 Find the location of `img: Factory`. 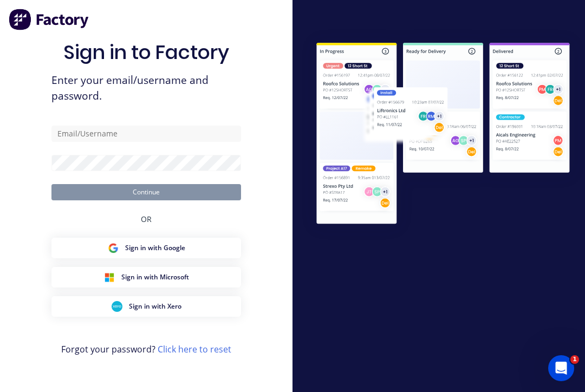

img: Factory is located at coordinates (49, 19).